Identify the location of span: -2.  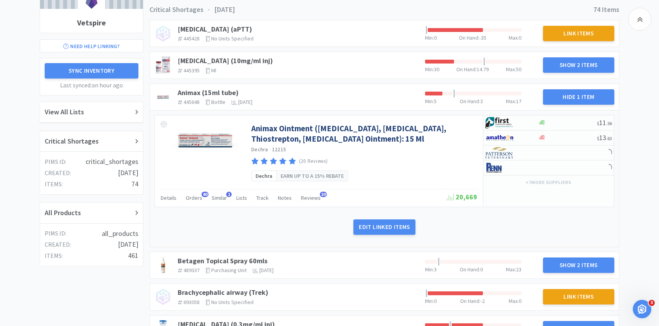
(483, 301).